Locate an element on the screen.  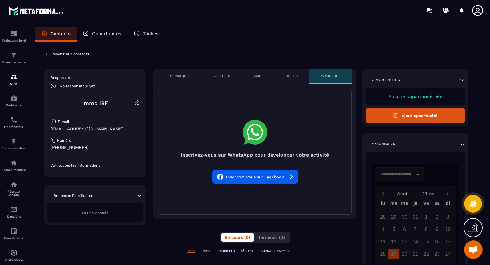
p: Tunnel de vente is located at coordinates (14, 62).